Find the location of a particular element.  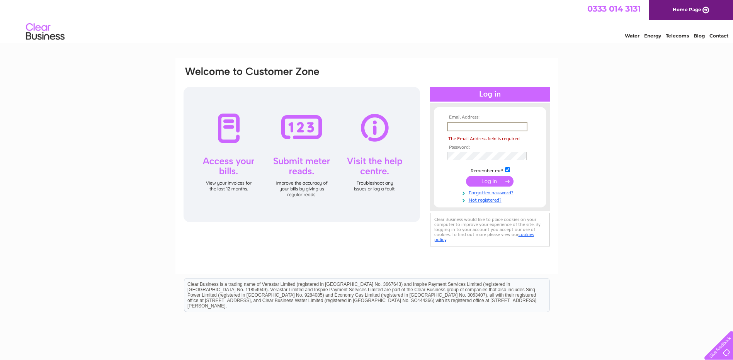

a: Telecoms is located at coordinates (677, 36).